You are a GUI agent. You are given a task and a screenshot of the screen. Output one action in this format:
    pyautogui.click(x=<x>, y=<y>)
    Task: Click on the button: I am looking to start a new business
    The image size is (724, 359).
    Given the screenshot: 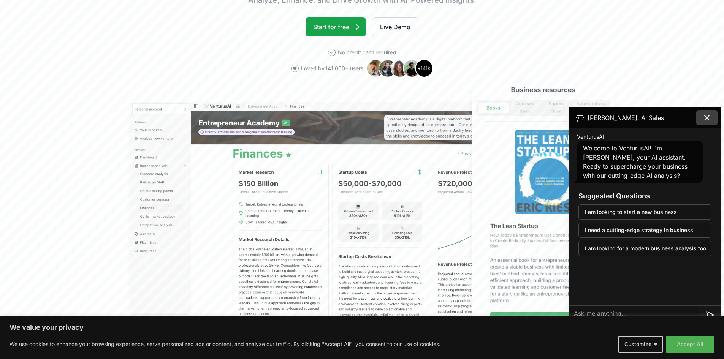 What is the action you would take?
    pyautogui.click(x=645, y=212)
    